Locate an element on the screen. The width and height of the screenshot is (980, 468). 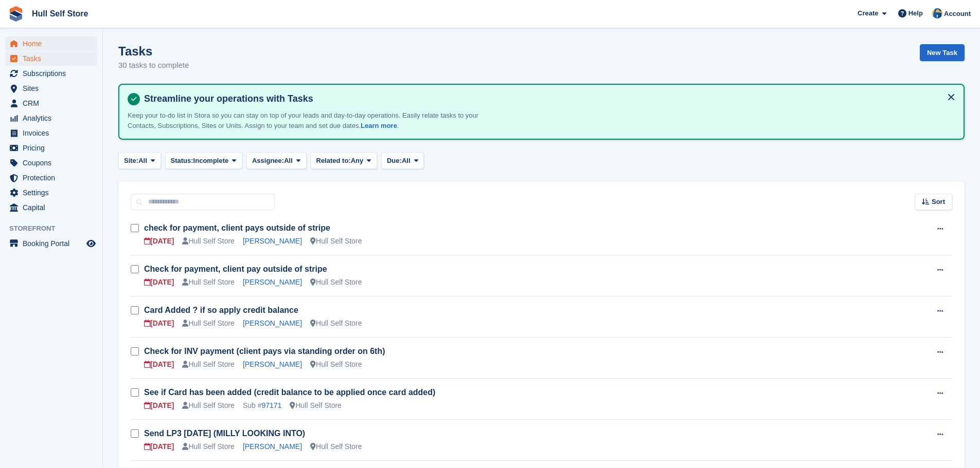
a: Check for payment, client pay outside of stripe is located at coordinates (235, 269).